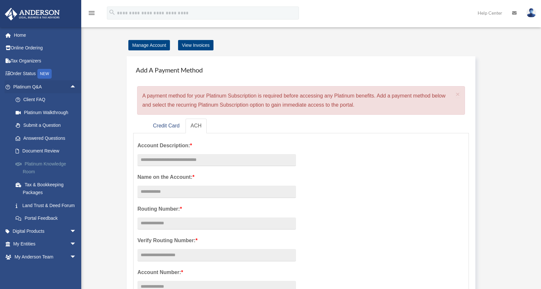 The image size is (541, 289). Describe the element at coordinates (45, 74) in the screenshot. I see `a: Order StatusNEW` at that location.